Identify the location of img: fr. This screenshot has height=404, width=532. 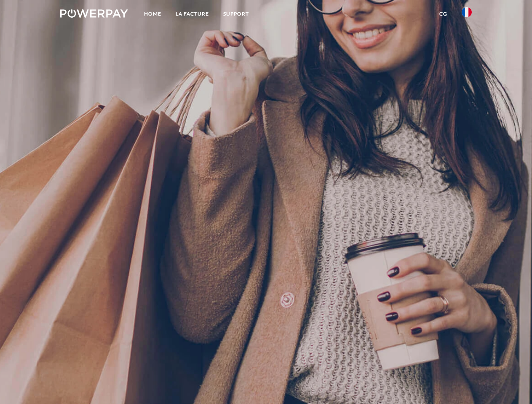
(466, 12).